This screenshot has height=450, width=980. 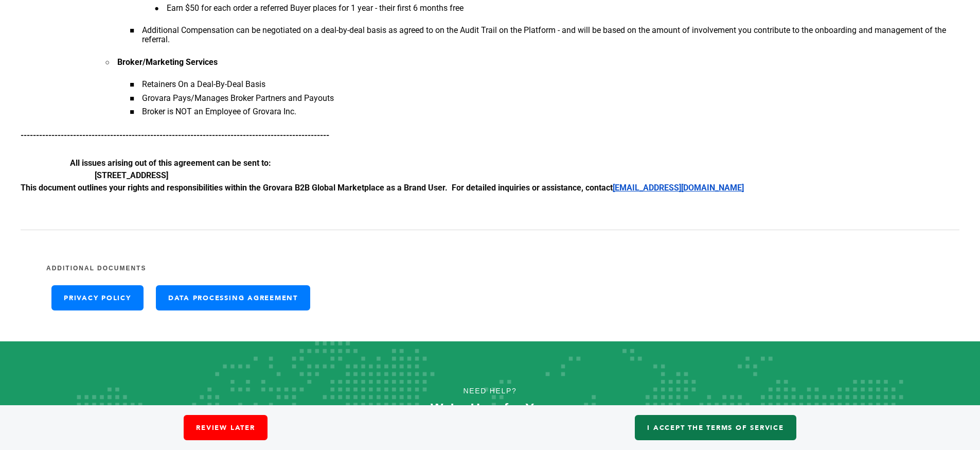 What do you see at coordinates (225, 428) in the screenshot?
I see `a: Review Later` at bounding box center [225, 428].